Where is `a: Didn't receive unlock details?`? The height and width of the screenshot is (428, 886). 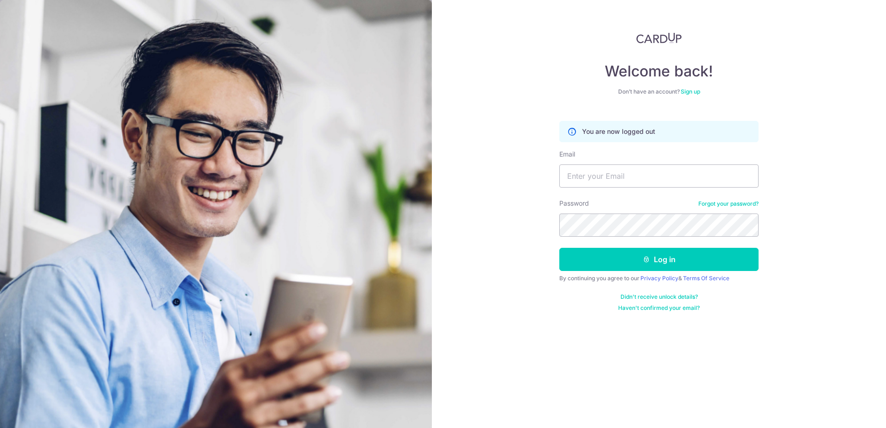 a: Didn't receive unlock details? is located at coordinates (659, 297).